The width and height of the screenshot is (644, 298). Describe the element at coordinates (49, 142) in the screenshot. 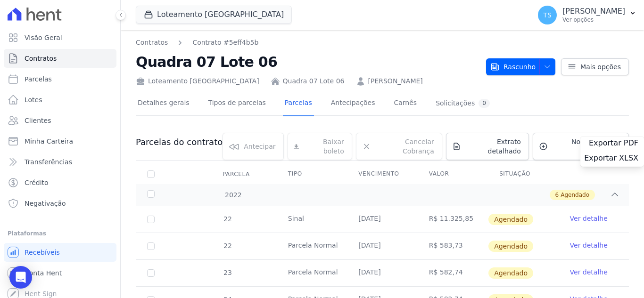

I see `span: Minha Carteira` at that location.